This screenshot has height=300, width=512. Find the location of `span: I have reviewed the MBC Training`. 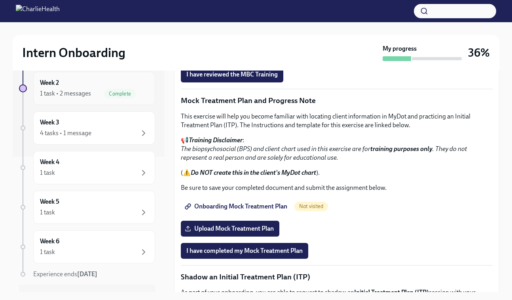

span: I have reviewed the MBC Training is located at coordinates (232, 74).